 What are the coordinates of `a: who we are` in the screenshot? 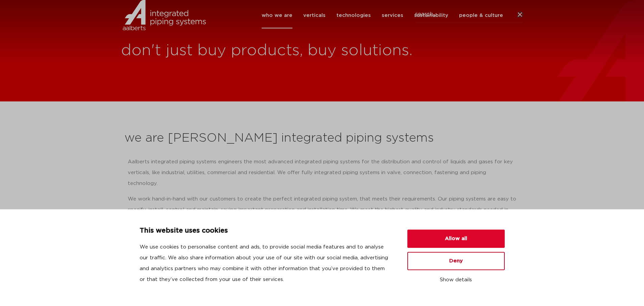 It's located at (277, 15).